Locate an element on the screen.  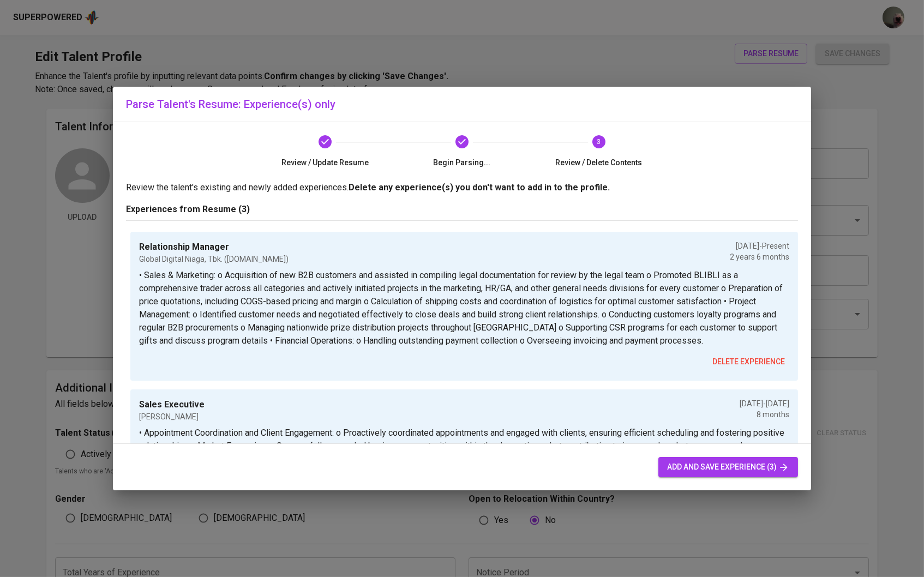
span: delete experience is located at coordinates (748, 361).